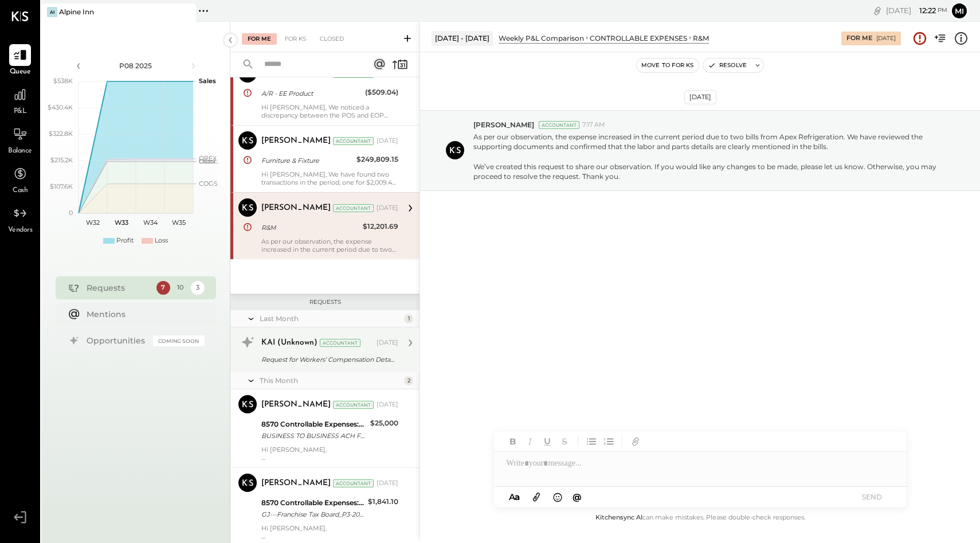 Image resolution: width=980 pixels, height=543 pixels. What do you see at coordinates (71, 213) in the screenshot?
I see `text: 0` at bounding box center [71, 213].